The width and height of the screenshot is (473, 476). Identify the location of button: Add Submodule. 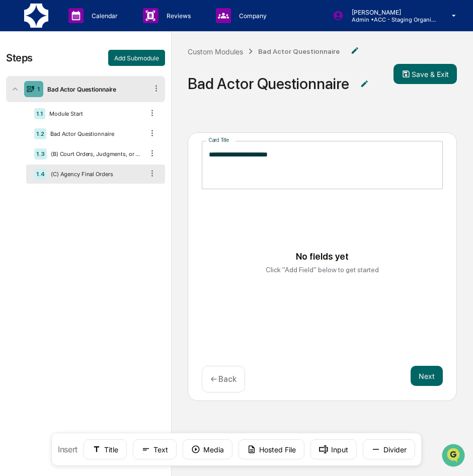
(136, 58).